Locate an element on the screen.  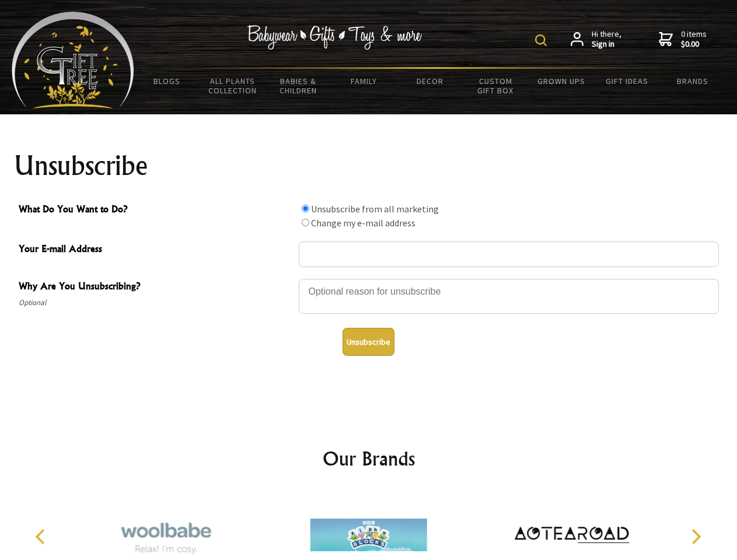
a: BLOGS is located at coordinates (167, 81).